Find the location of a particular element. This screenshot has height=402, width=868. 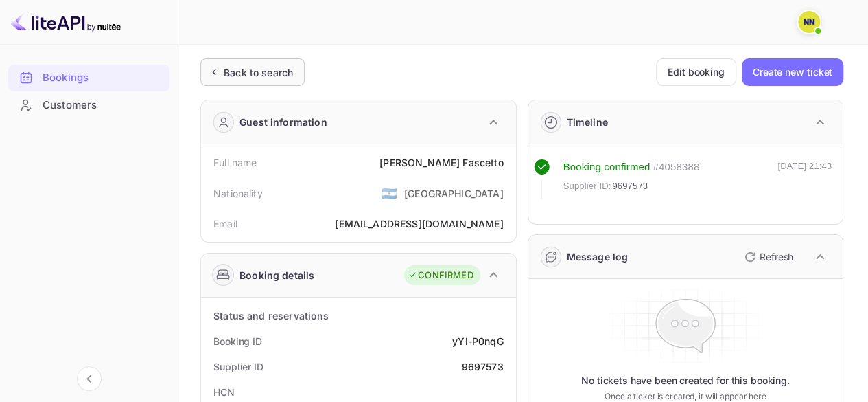

div: Booking ID is located at coordinates (237, 340).